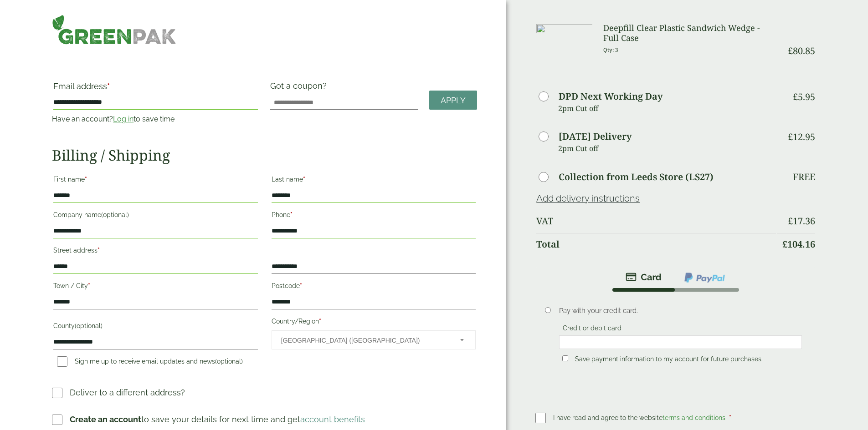  I want to click on h2: Billing / Shipping, so click(264, 155).